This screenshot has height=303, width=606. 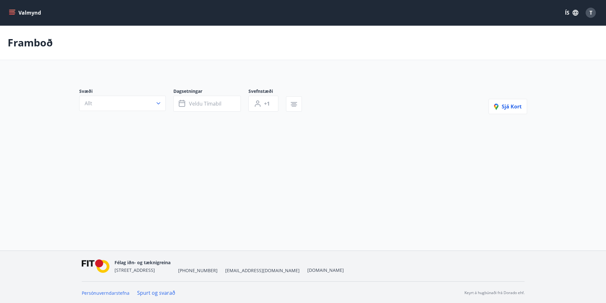 What do you see at coordinates (96, 266) in the screenshot?
I see `img: FPQVkF9lTnNbbaRSFyT17YYeljoOGk5m51IhT0bO.png` at bounding box center [96, 266].